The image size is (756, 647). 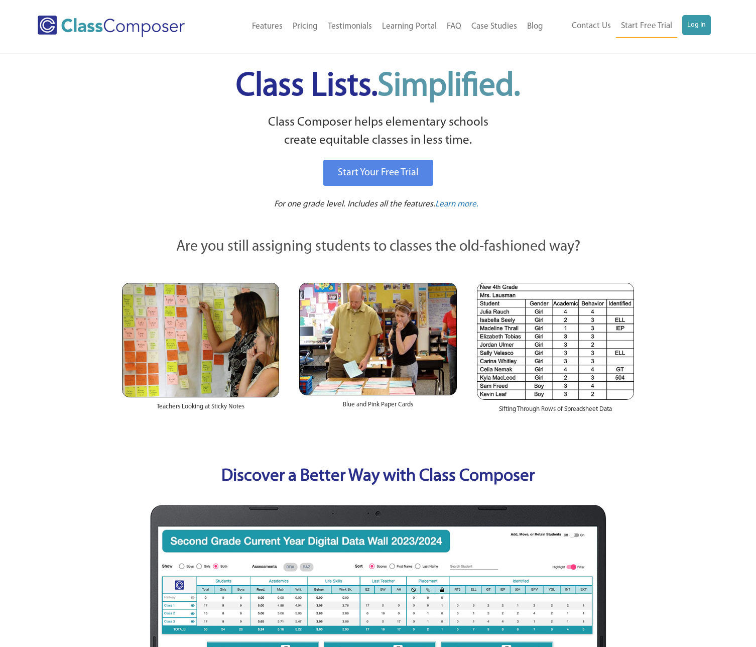 I want to click on a: Contact Us, so click(x=592, y=26).